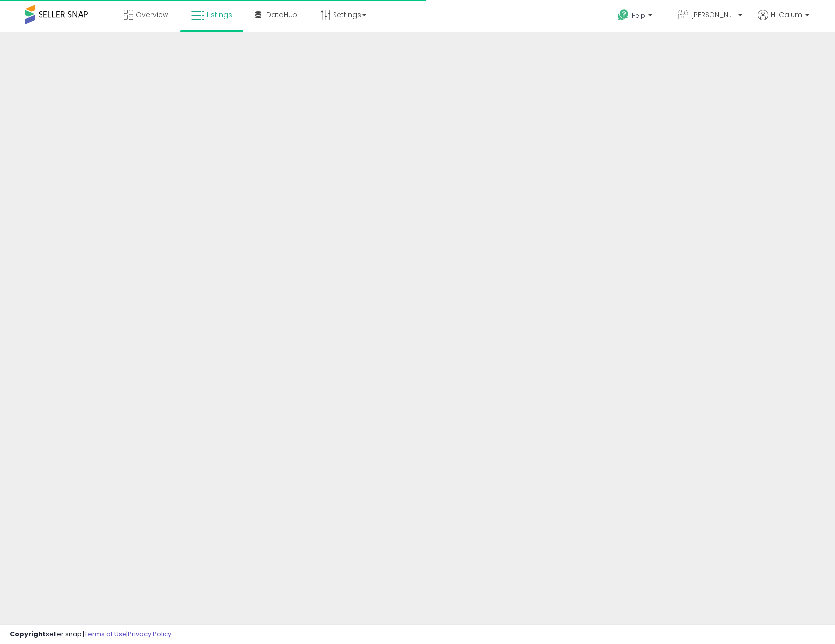 The image size is (835, 644). What do you see at coordinates (638, 16) in the screenshot?
I see `span: Help` at bounding box center [638, 16].